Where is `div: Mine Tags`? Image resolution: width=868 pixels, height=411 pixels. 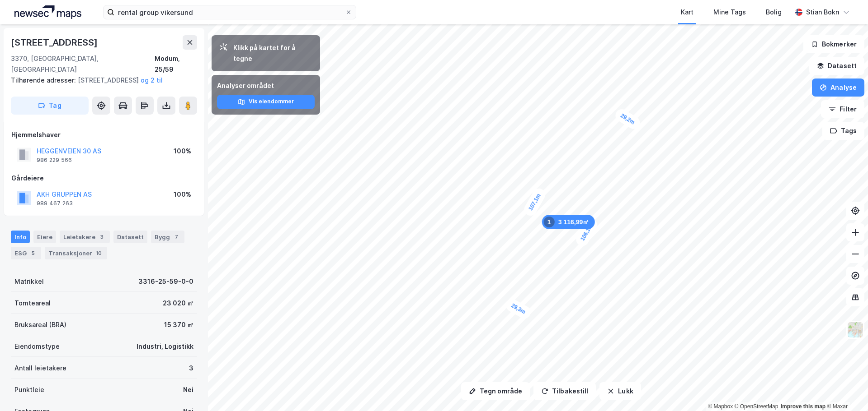 div: Mine Tags is located at coordinates (730, 12).